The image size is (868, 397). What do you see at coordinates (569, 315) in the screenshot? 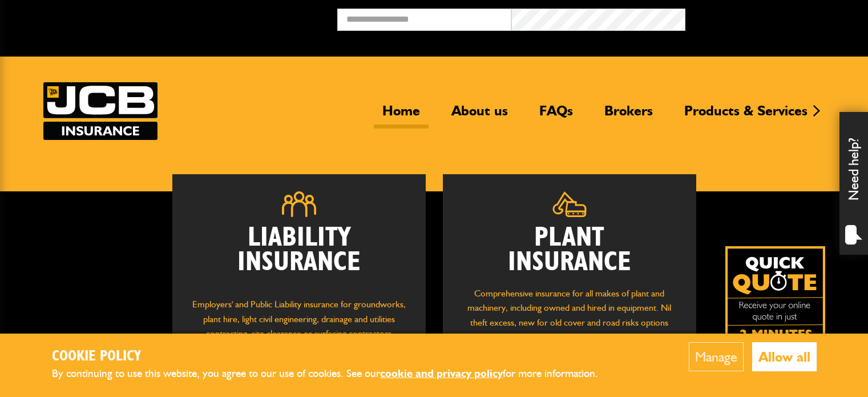
I see `p: Comprehensive insurance for all makes of plant and machinery, including owned and hired in equipm...` at bounding box center [569, 315].